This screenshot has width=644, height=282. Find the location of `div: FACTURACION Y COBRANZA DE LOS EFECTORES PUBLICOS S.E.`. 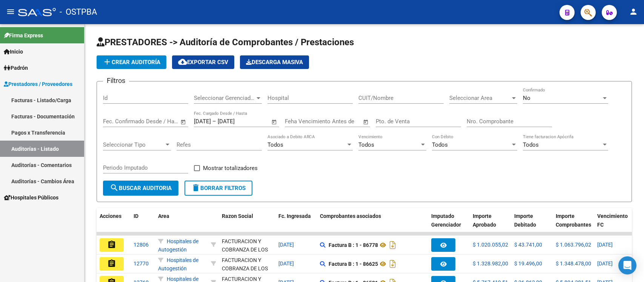

div: FACTURACION Y COBRANZA DE LOS EFECTORES PUBLICOS S.E. is located at coordinates (247, 254).